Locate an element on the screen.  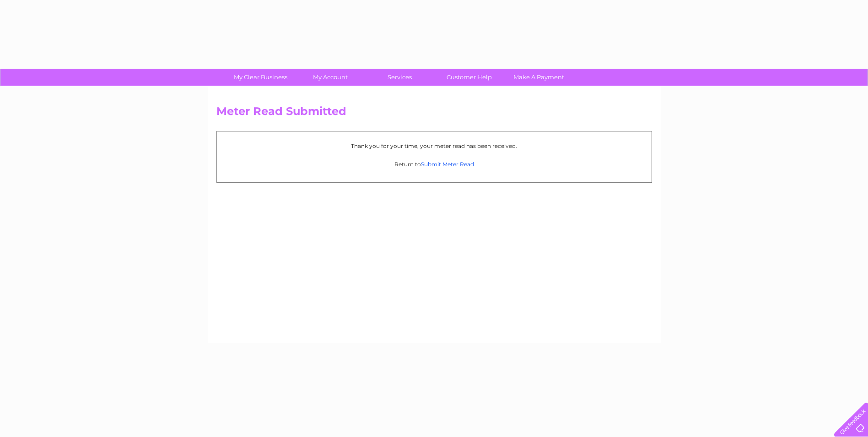
p: Thank you for your time, your meter read has been received. is located at coordinates (434, 145).